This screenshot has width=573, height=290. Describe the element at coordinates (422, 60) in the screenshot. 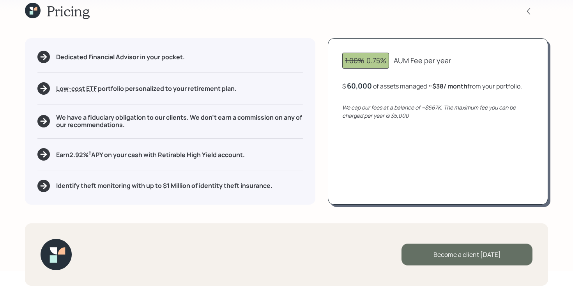

I see `div: AUM Fee per year` at that location.